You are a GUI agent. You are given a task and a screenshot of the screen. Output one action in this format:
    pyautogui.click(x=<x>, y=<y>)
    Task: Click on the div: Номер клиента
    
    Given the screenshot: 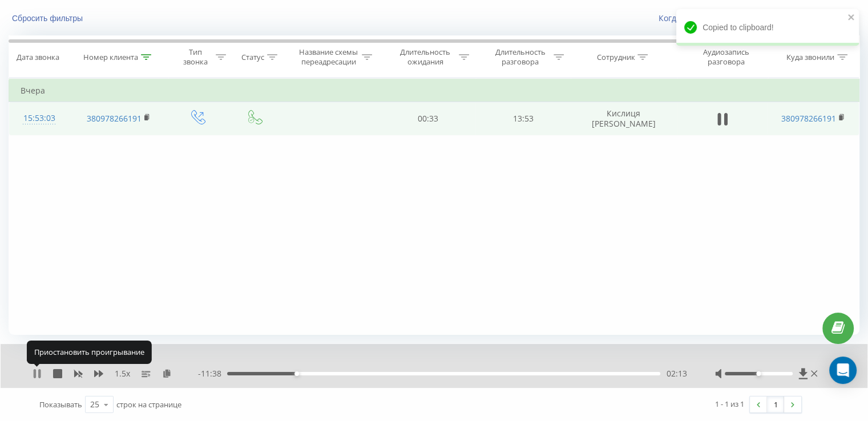 What is the action you would take?
    pyautogui.click(x=111, y=57)
    